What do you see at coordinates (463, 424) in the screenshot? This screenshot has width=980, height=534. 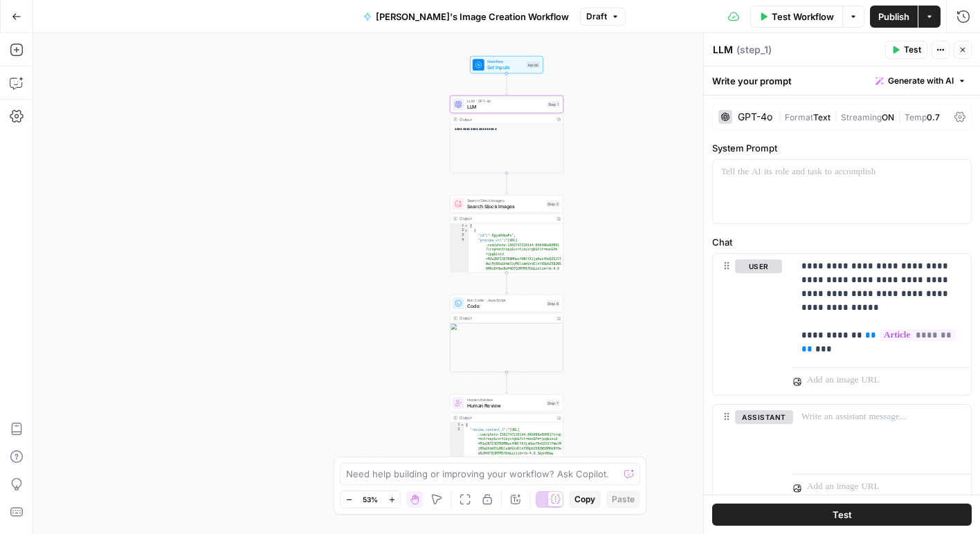 I see `span: Toggle code folding, rows 1 through 3` at bounding box center [463, 424].